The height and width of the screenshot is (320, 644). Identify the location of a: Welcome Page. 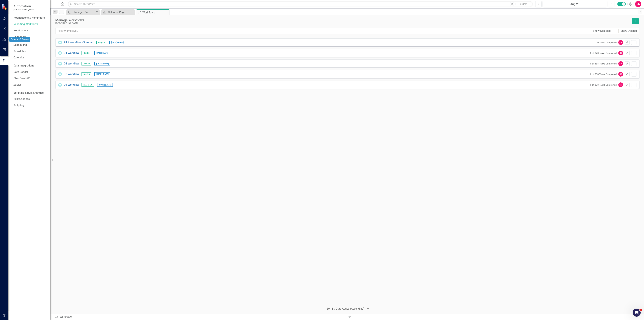
(118, 12).